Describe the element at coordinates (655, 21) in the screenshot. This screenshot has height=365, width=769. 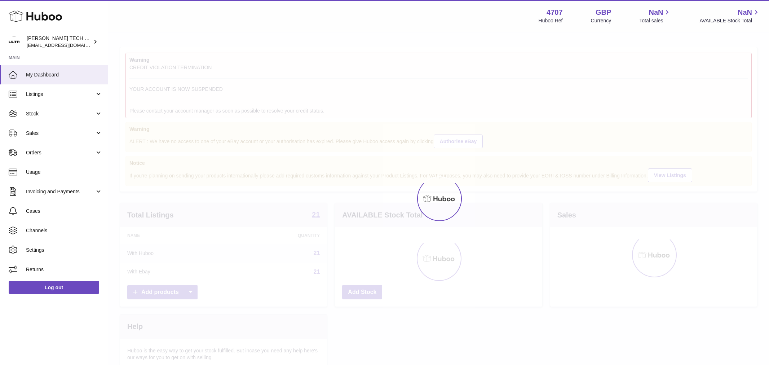
I see `span: Total sales` at that location.